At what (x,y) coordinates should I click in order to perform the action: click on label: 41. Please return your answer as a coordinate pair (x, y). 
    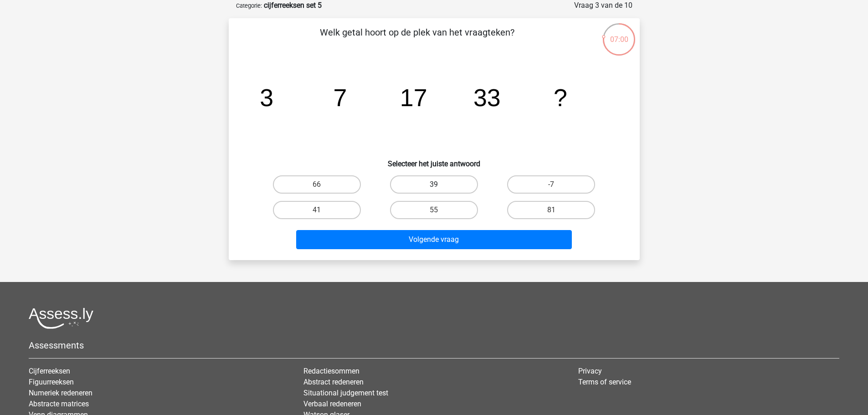
    Looking at the image, I should click on (317, 210).